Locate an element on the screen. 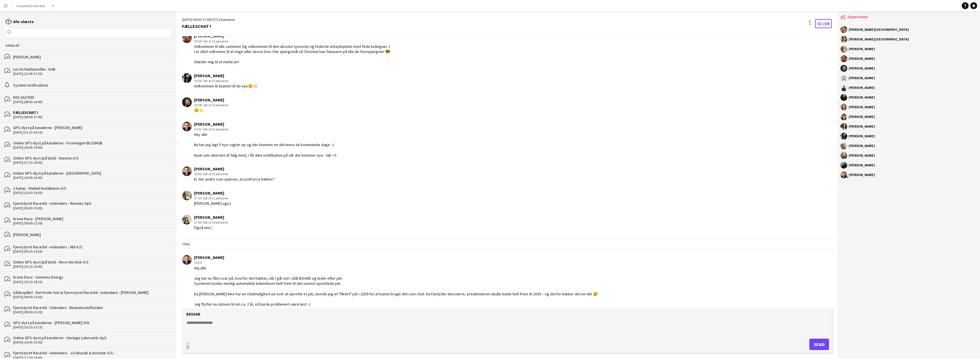 The width and height of the screenshot is (980, 362). div: NYE VAGTER! is located at coordinates (92, 97).